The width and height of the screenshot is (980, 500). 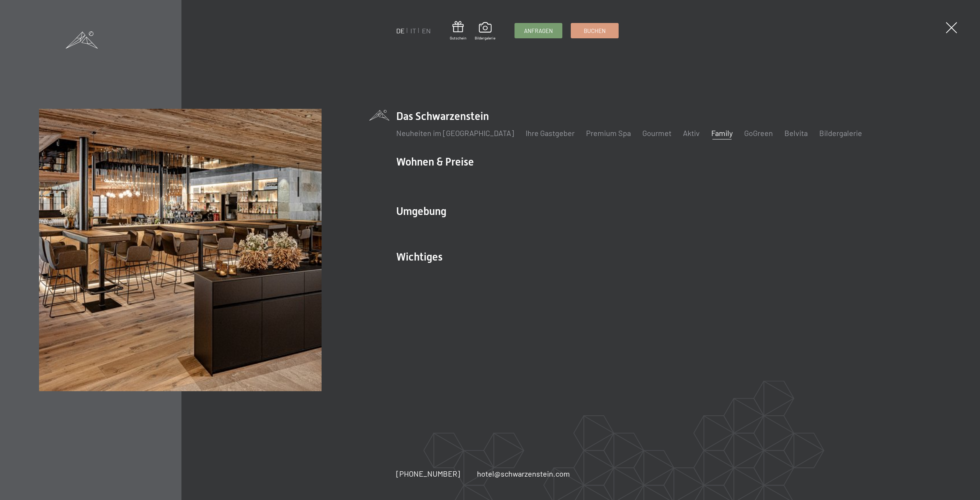 I want to click on a: GoGreen, so click(x=758, y=133).